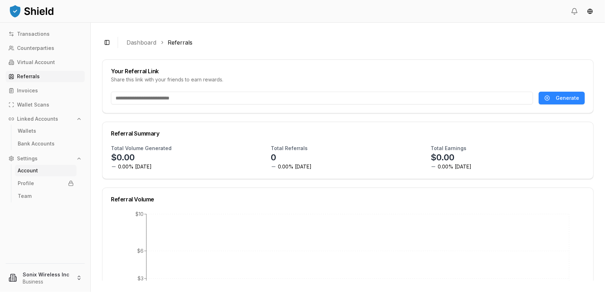 This screenshot has width=605, height=292. Describe the element at coordinates (28, 77) in the screenshot. I see `p: Referrals` at that location.